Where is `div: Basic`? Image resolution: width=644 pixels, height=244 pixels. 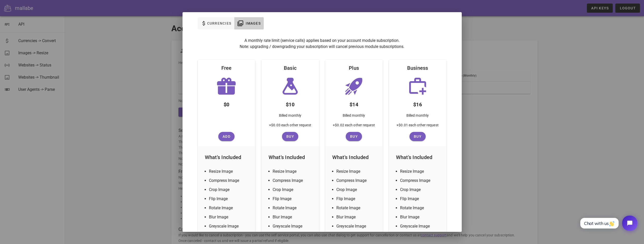
div: Basic is located at coordinates (290, 68).